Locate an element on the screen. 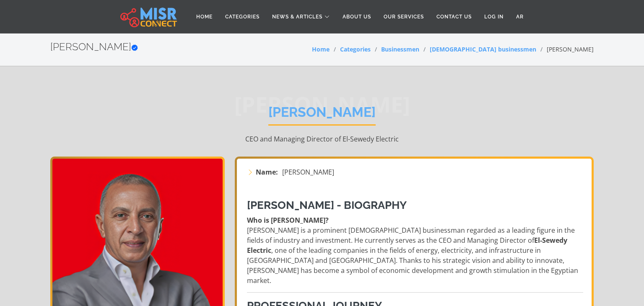 The height and width of the screenshot is (306, 644). a: About Us is located at coordinates (357, 17).